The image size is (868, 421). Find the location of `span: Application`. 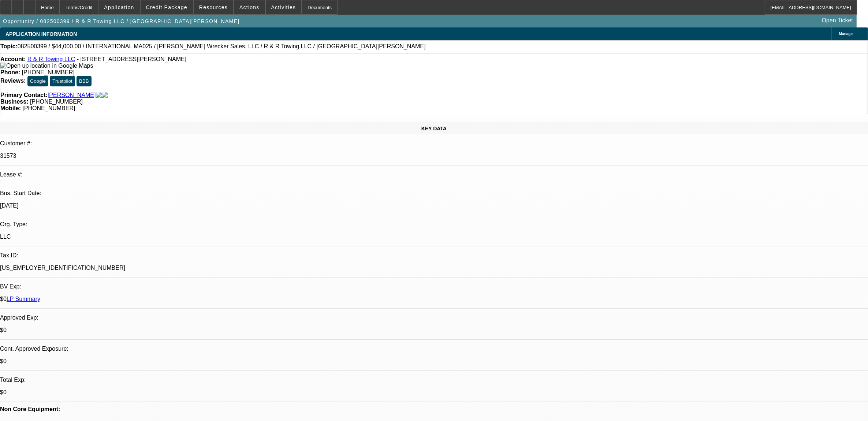

span: Application is located at coordinates (119, 7).